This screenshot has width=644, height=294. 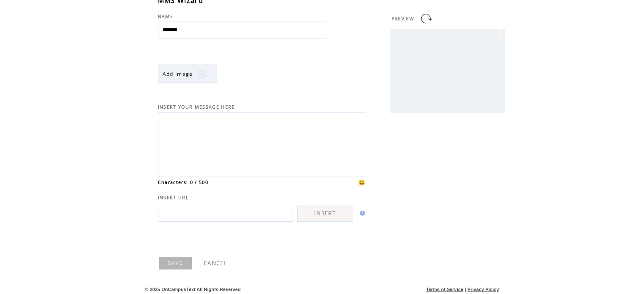 I want to click on a: Terms of Service, so click(x=445, y=290).